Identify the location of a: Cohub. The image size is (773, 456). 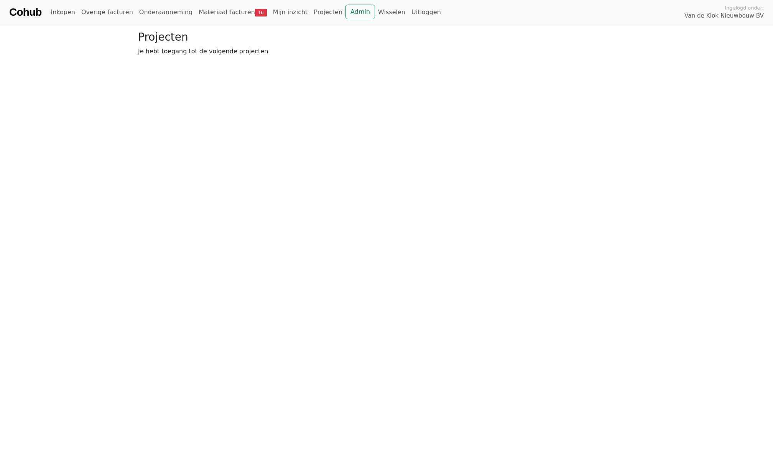
(25, 12).